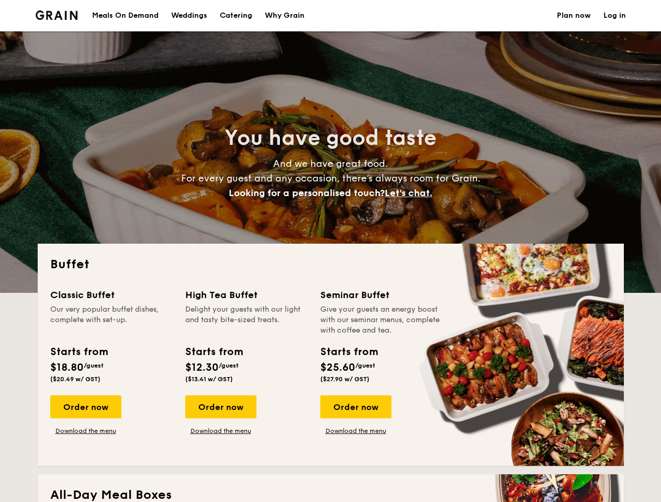 The width and height of the screenshot is (661, 502). What do you see at coordinates (57, 15) in the screenshot?
I see `img: Grain` at bounding box center [57, 15].